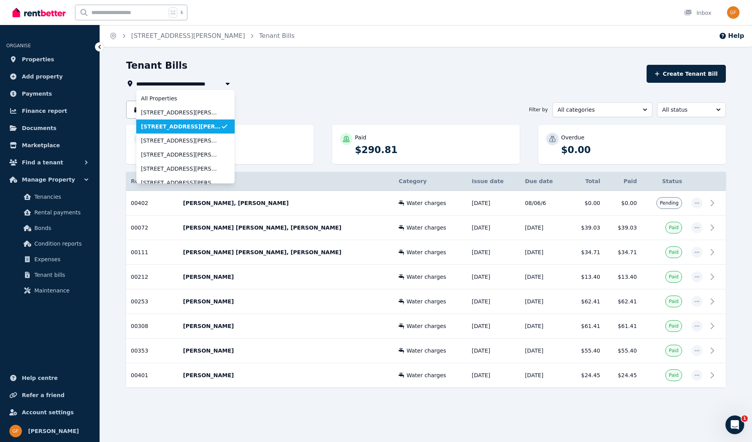  I want to click on a: Bonds, so click(50, 228).